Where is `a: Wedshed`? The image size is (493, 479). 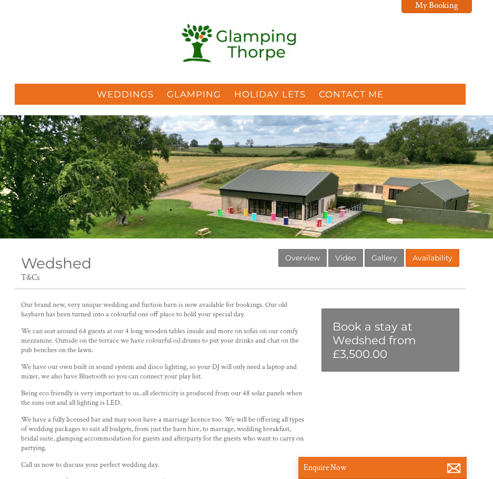 a: Wedshed is located at coordinates (56, 263).